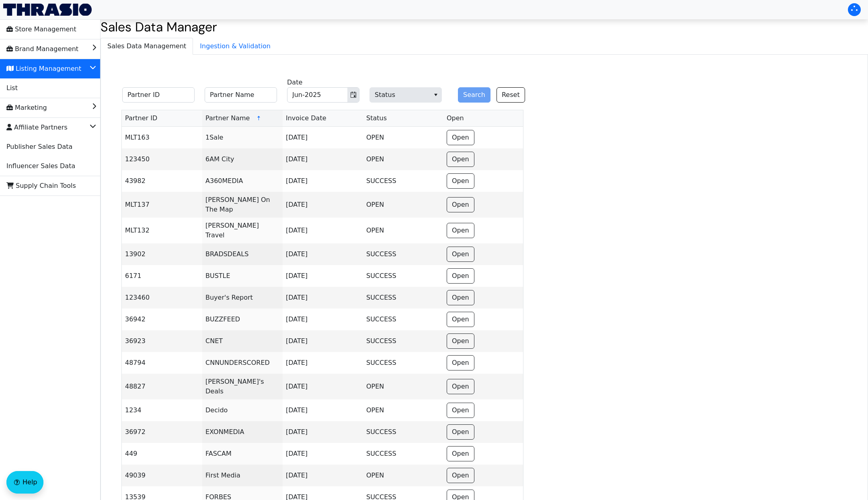 This screenshot has width=868, height=500. I want to click on span: Partner ID, so click(141, 118).